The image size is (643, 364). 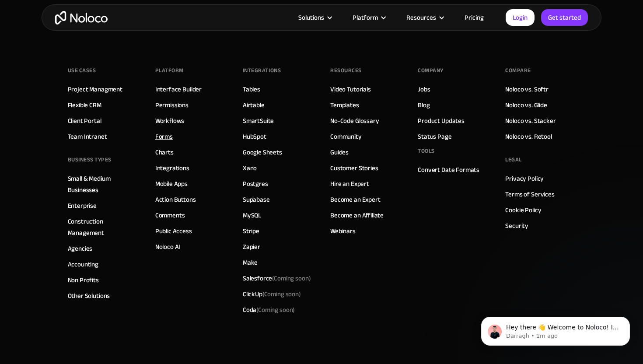 I want to click on a: Get started, so click(x=564, y=18).